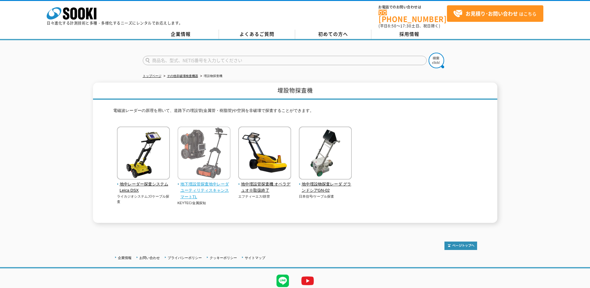  What do you see at coordinates (223, 257) in the screenshot?
I see `a: クッキーポリシー` at bounding box center [223, 257].